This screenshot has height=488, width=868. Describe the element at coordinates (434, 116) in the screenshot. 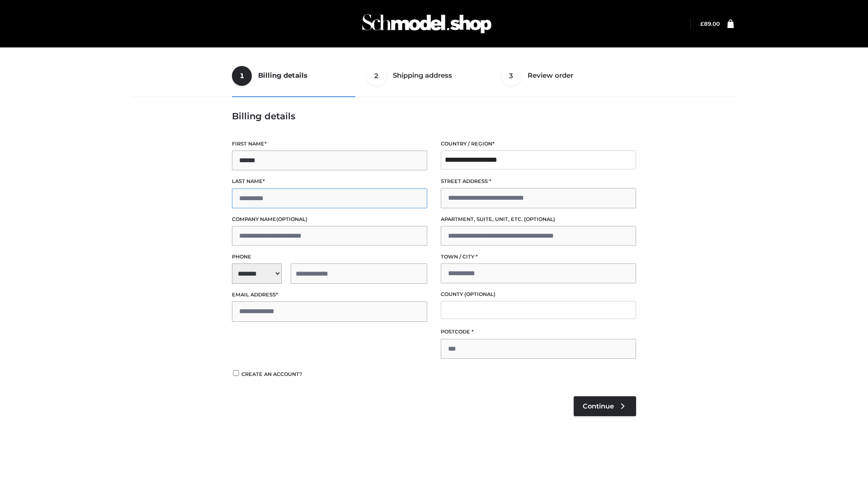

I see `h3: Billing details` at that location.